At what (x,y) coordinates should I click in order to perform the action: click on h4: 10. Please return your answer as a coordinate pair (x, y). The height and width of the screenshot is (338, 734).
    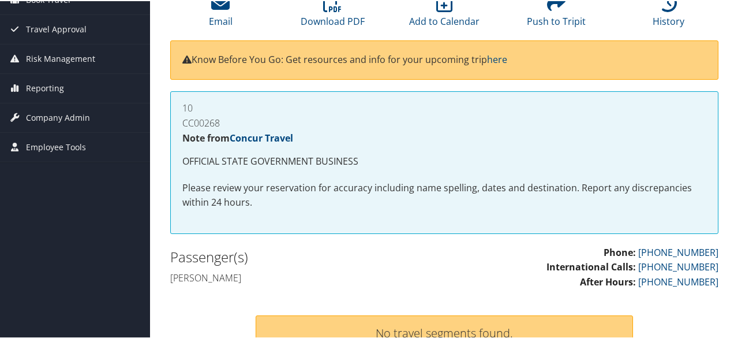
    Looking at the image, I should click on (444, 107).